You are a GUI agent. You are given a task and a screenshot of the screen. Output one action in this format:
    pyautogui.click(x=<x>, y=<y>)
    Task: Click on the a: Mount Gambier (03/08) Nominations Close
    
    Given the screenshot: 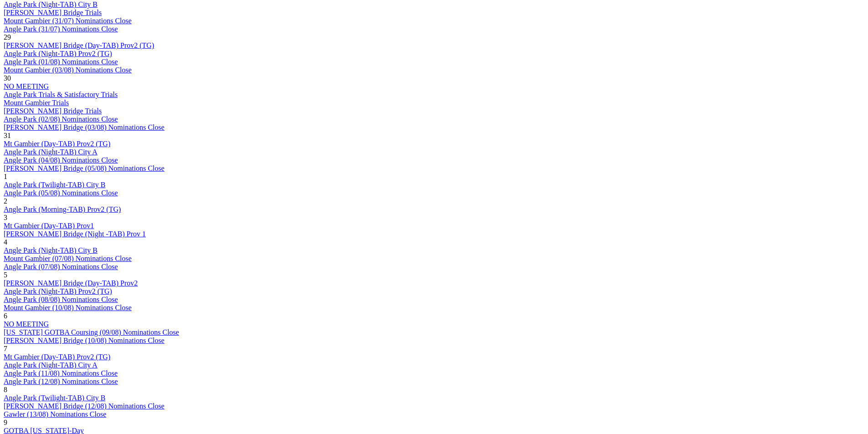 What is the action you would take?
    pyautogui.click(x=67, y=70)
    